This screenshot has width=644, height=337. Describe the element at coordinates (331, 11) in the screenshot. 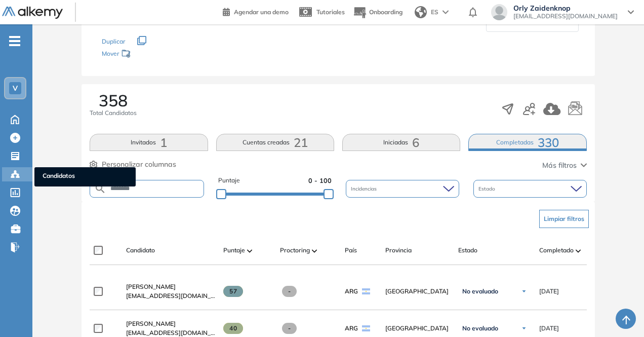

I see `span: Tutoriales` at that location.